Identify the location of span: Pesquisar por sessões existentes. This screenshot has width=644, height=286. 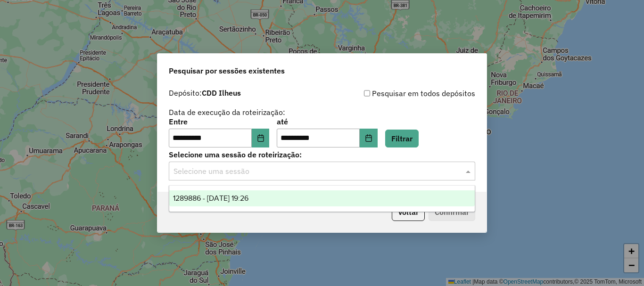
(227, 71).